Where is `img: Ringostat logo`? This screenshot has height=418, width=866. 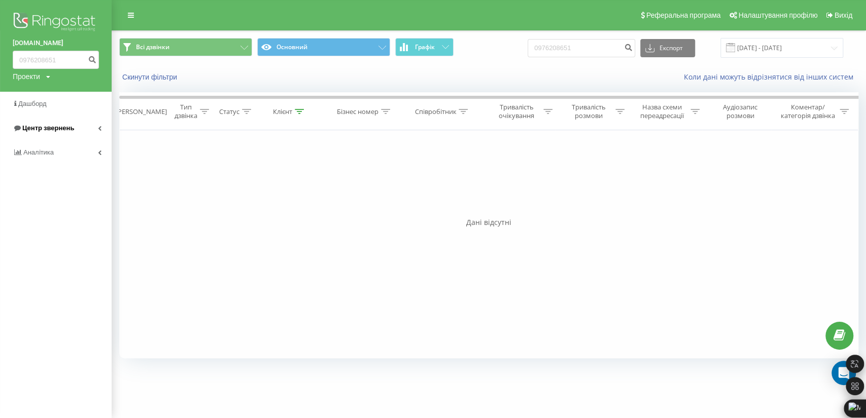
img: Ringostat logo is located at coordinates (56, 23).